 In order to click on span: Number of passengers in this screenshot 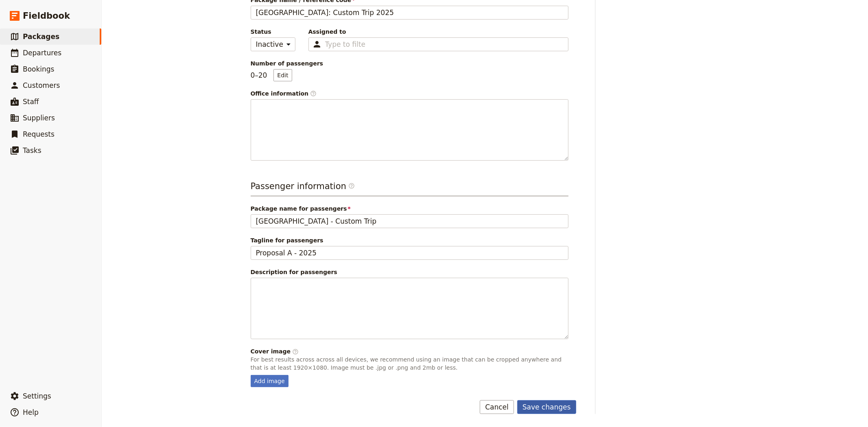, I will do `click(410, 63)`.